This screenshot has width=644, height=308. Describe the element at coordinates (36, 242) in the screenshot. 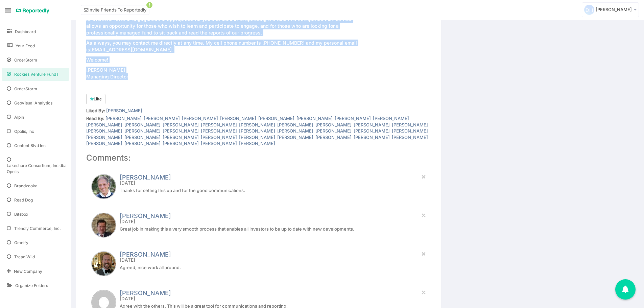

I see `a: Omnify` at that location.